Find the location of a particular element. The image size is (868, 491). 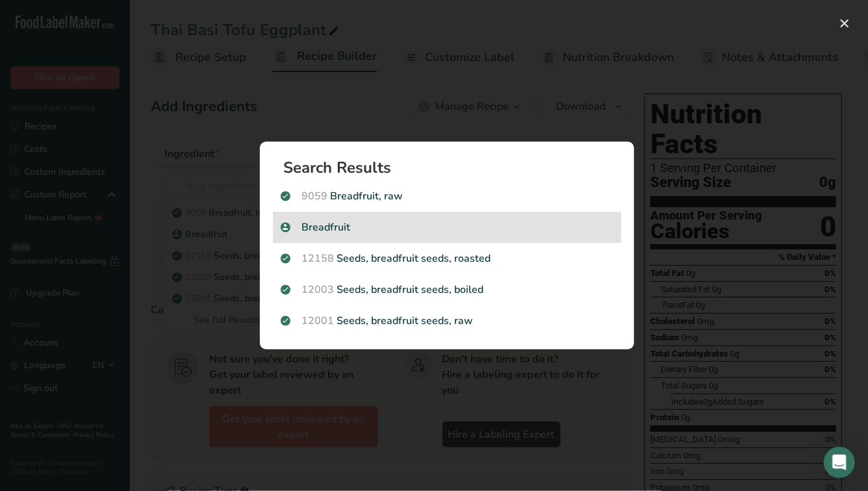

p: Breadfruit is located at coordinates (447, 227).